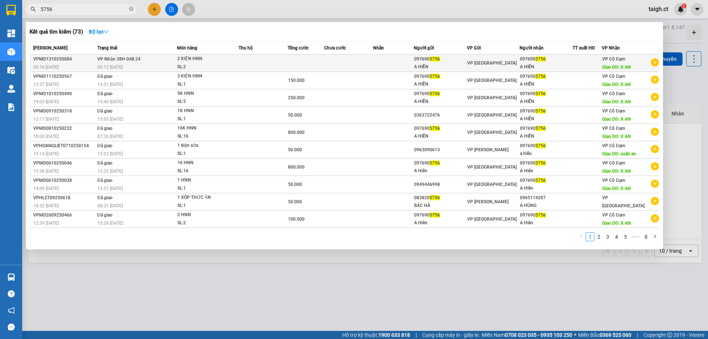 This screenshot has width=708, height=339. Describe the element at coordinates (11, 310) in the screenshot. I see `span: notification` at that location.